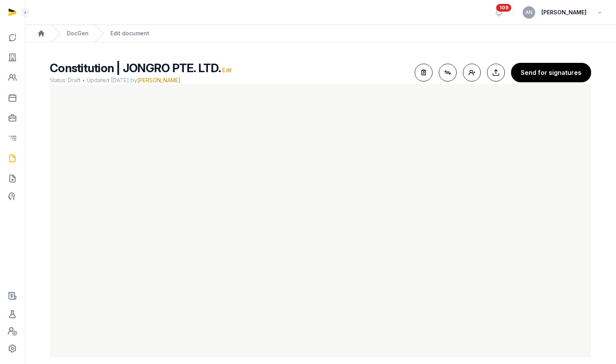 This screenshot has height=364, width=616. I want to click on button: AN, so click(529, 12).